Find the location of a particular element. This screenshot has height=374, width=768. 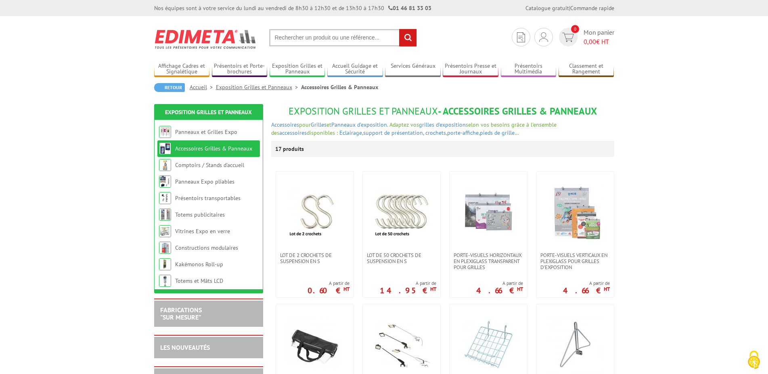

h1: - Accessoires Grilles & Panneaux is located at coordinates (443, 111).